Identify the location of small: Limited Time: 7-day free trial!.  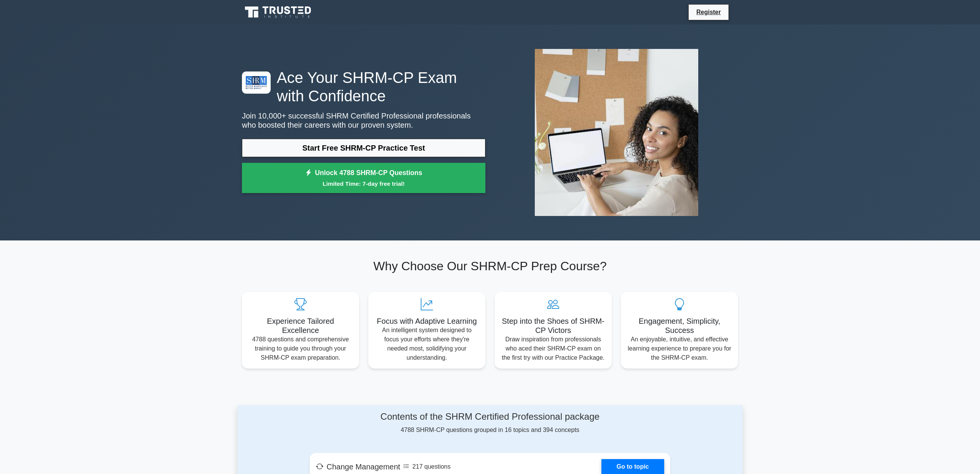
(364, 183).